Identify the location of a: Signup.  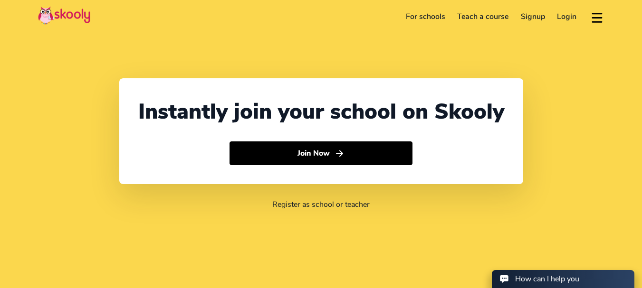
(532, 17).